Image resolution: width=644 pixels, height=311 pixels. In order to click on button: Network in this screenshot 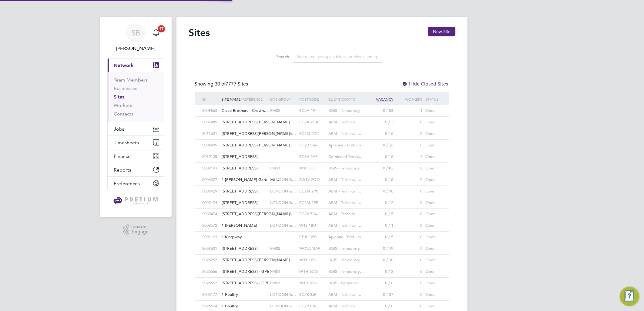, I will do `click(136, 65)`.